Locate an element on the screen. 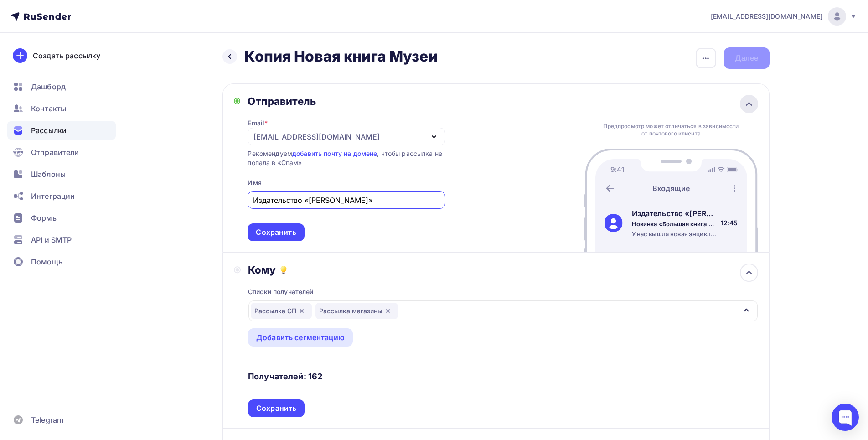  div: Email is located at coordinates (258, 123).